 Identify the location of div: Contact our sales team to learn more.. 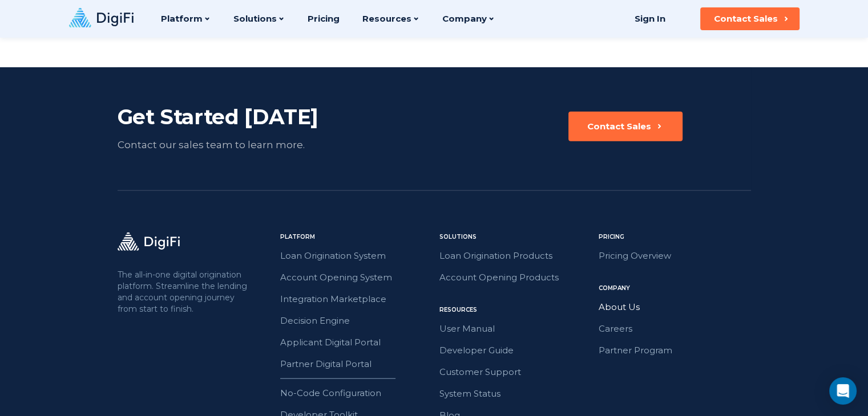
(244, 145).